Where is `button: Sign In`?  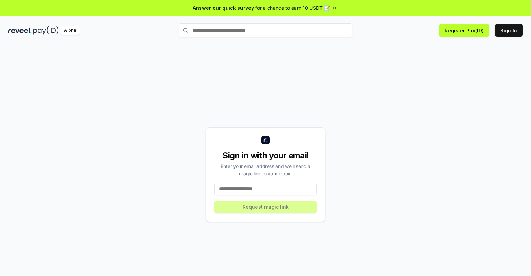
button: Sign In is located at coordinates (509, 30).